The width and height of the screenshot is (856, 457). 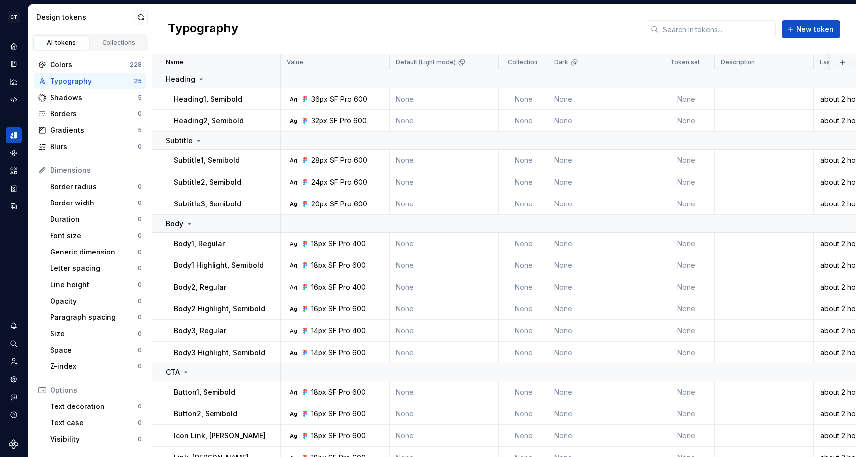 What do you see at coordinates (14, 344) in the screenshot?
I see `div: Search ⌘K` at bounding box center [14, 344].